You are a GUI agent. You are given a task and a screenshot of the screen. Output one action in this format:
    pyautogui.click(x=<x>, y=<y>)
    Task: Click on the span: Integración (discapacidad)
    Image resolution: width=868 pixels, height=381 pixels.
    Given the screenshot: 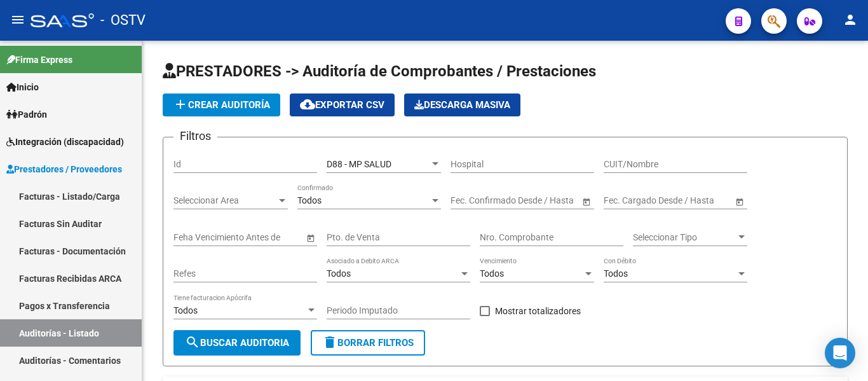 What is the action you would take?
    pyautogui.click(x=65, y=142)
    